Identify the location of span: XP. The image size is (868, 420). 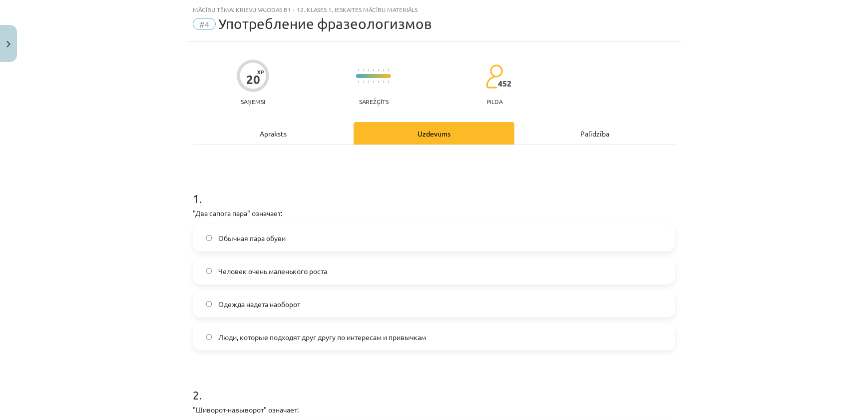
(260, 72).